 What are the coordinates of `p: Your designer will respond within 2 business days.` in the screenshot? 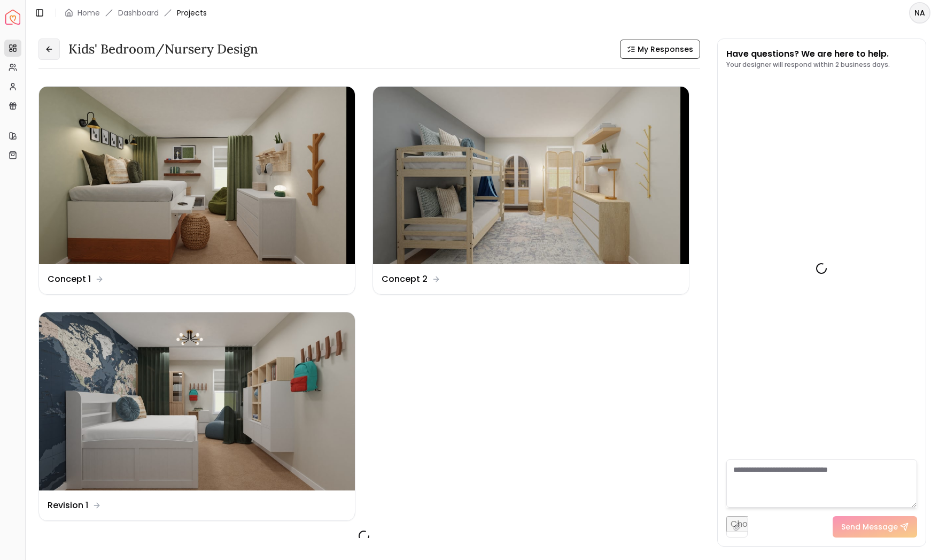 It's located at (808, 65).